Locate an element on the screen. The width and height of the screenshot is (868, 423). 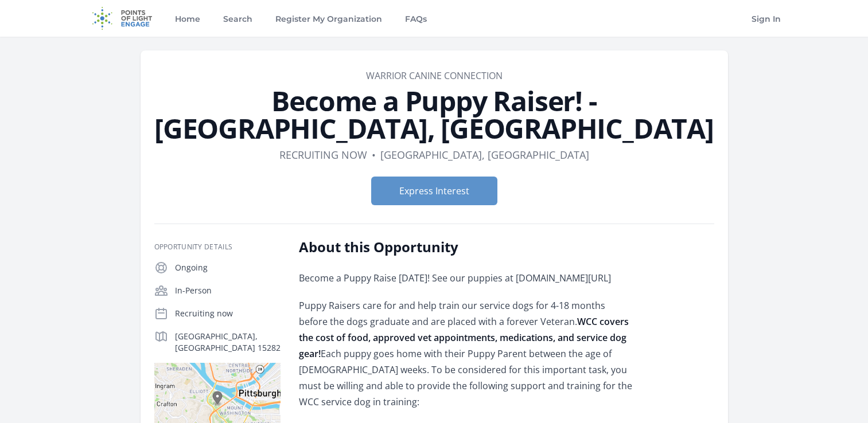
p: Puppy Raisers care for and help train our service dogs for 4-18 months before the dogs graduate a... is located at coordinates (466, 354).